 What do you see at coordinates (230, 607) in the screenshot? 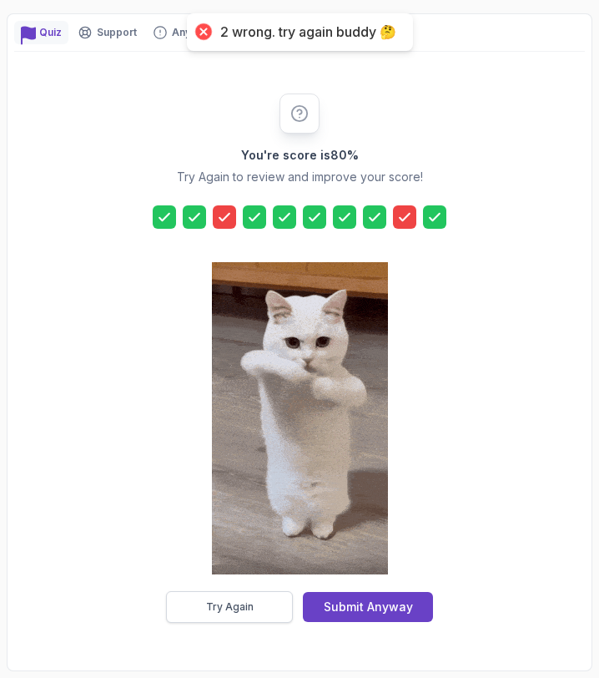
I see `div: Try Again` at bounding box center [230, 607].